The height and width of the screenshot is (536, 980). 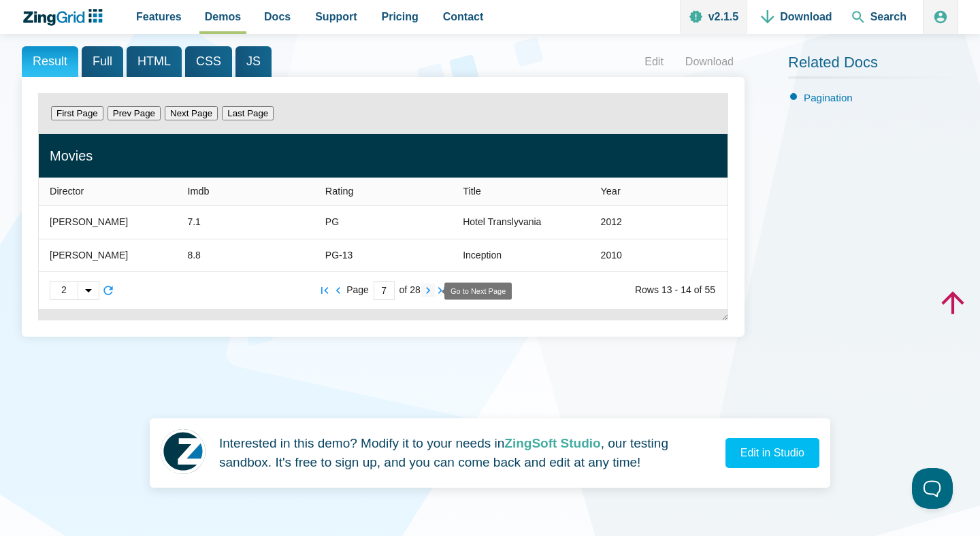 I want to click on span: Contact, so click(x=463, y=16).